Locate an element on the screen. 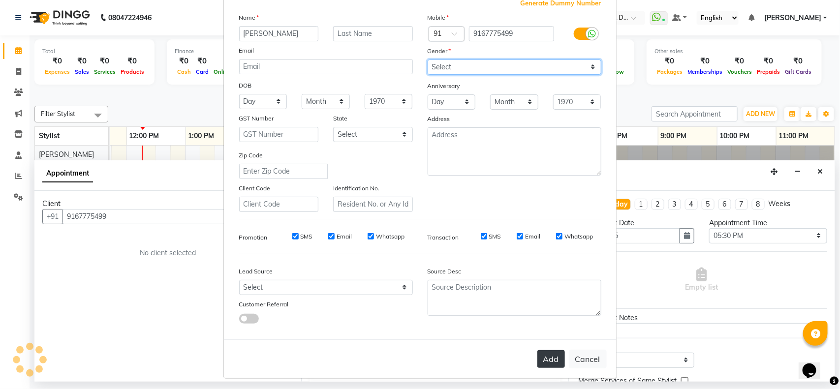 The image size is (840, 389). button: Cancel is located at coordinates (587, 359).